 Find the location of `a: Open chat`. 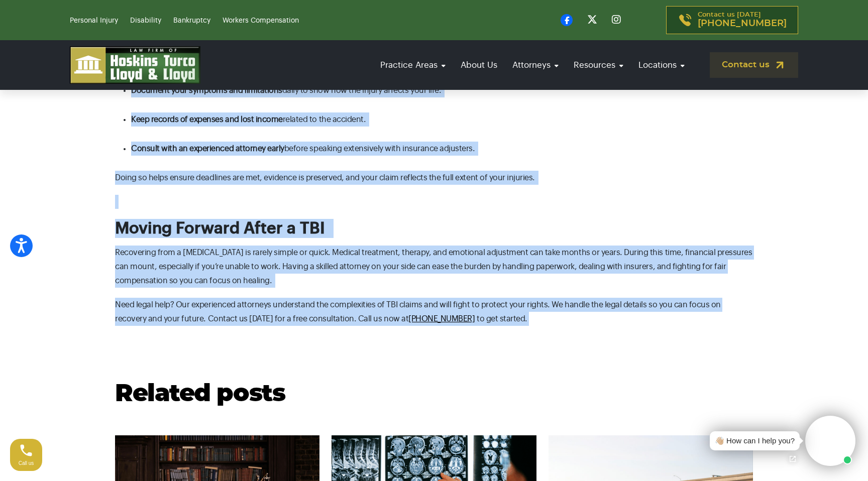

a: Open chat is located at coordinates (793, 459).